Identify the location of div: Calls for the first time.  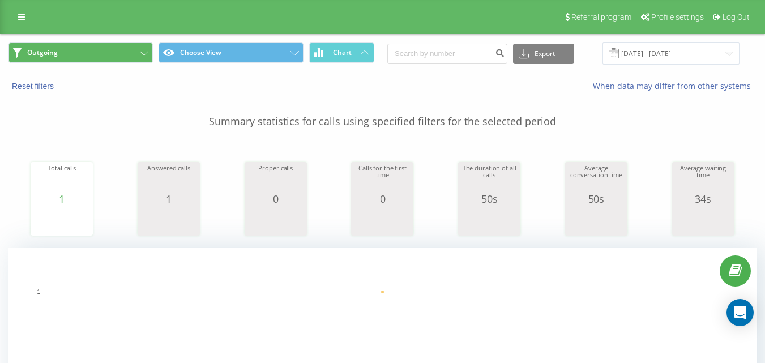
(382, 179).